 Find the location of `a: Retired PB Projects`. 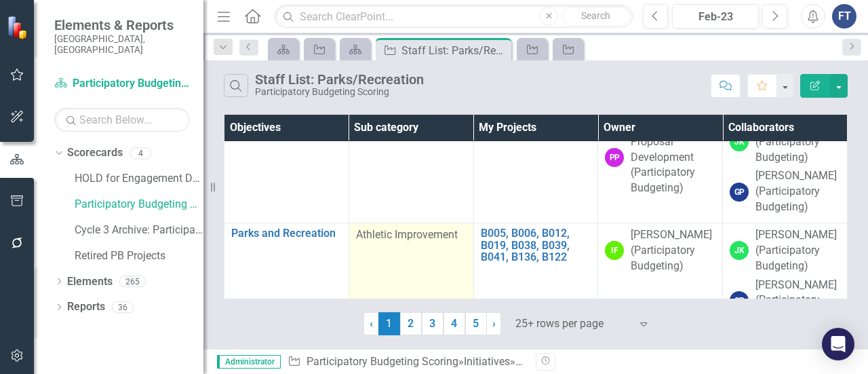

a: Retired PB Projects is located at coordinates (139, 256).